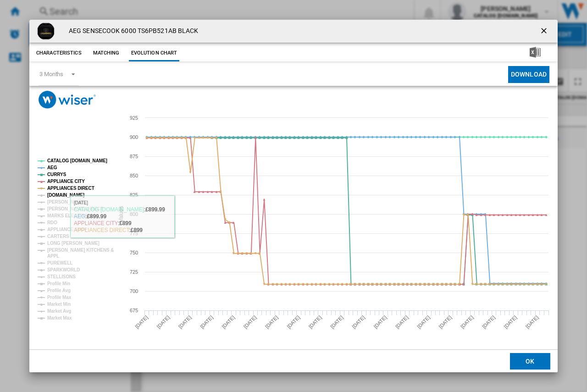 The image size is (587, 392). I want to click on button: Characteristics, so click(59, 53).